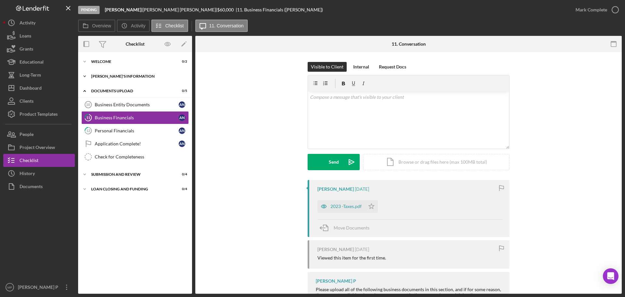 The image size is (625, 297). I want to click on span: $60,000, so click(225, 9).